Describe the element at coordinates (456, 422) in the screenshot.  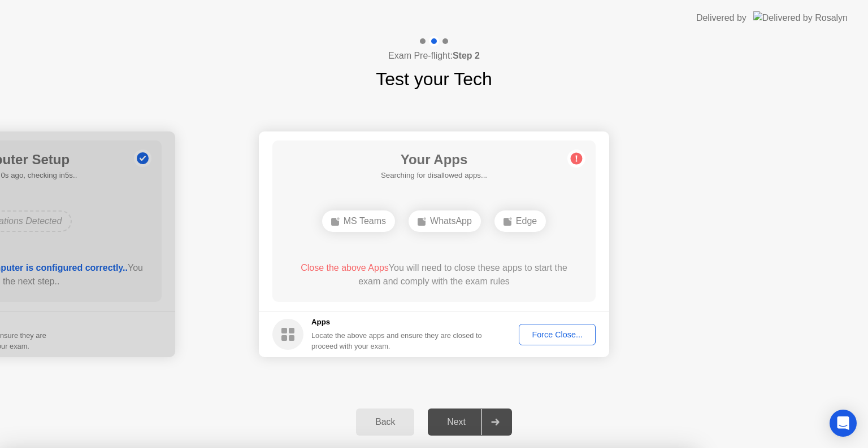
I see `div: Next` at that location.